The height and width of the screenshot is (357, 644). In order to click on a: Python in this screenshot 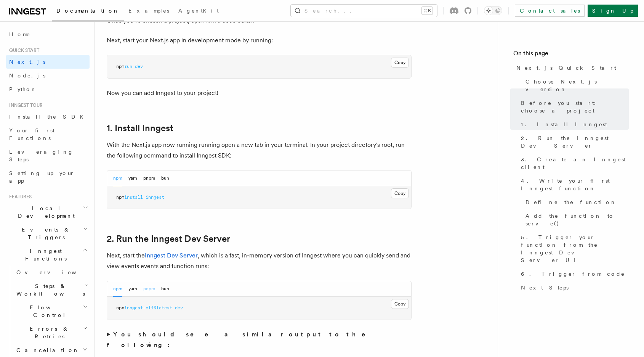, I will do `click(48, 89)`.